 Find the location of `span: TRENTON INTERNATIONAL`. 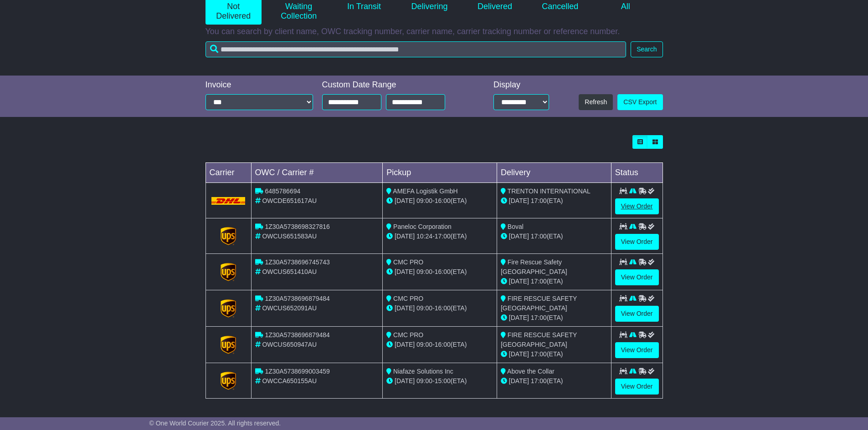

span: TRENTON INTERNATIONAL is located at coordinates (549, 191).